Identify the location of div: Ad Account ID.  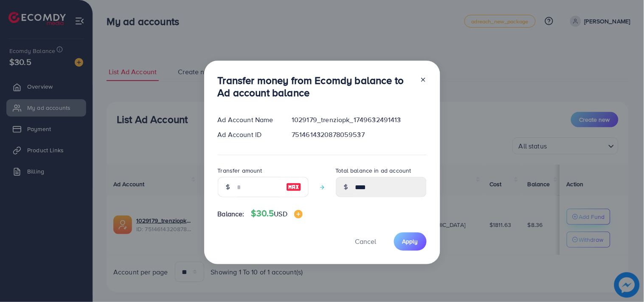
(248, 134).